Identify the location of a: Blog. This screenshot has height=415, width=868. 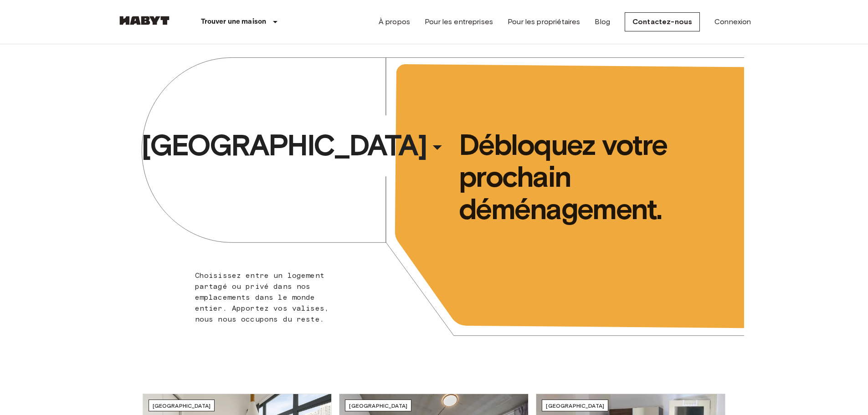
(602, 22).